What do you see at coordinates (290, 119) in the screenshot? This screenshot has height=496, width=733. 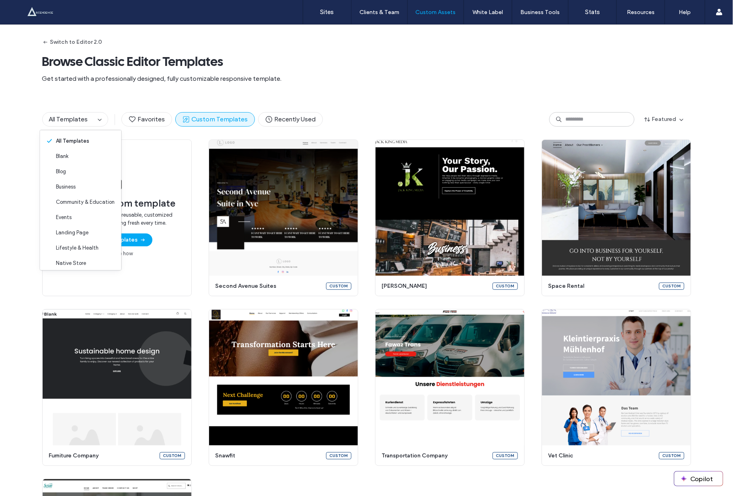 I see `button: Recently Used` at bounding box center [290, 119].